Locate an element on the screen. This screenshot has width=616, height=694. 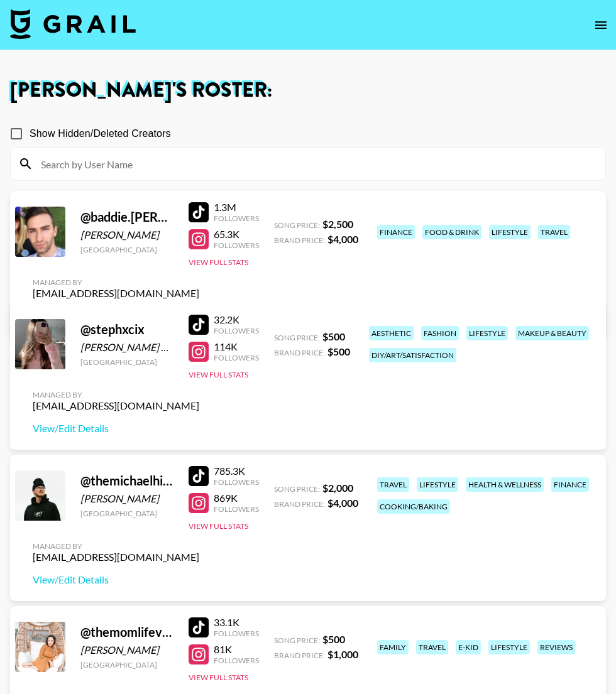
div: diy/art/satisfaction is located at coordinates (412, 355).